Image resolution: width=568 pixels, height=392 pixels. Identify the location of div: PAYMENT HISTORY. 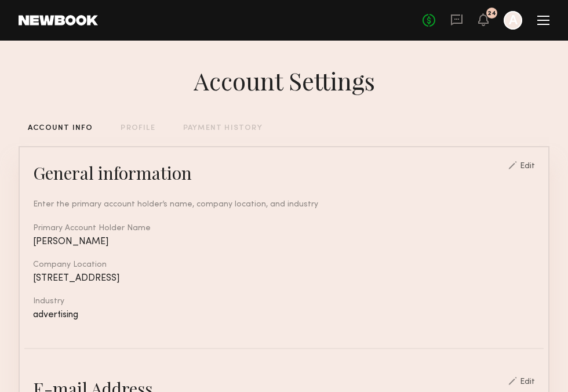
(222, 128).